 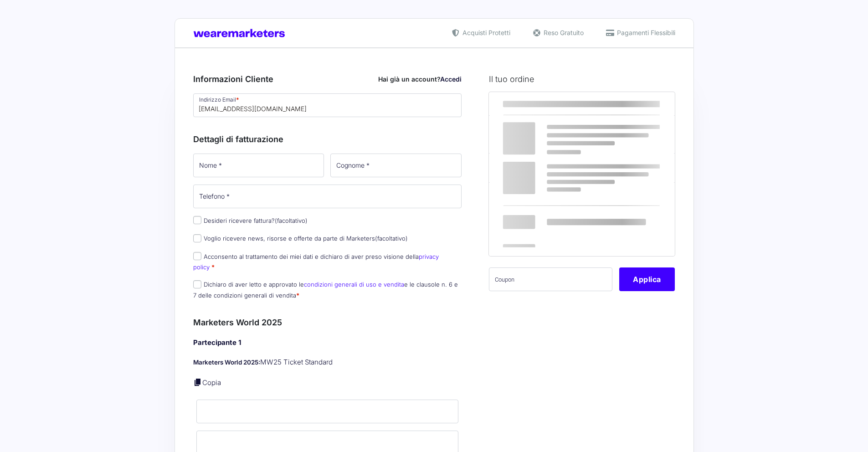 I want to click on label: Voglio ricevere news, risorse e offerte da parte di Marketers, so click(x=300, y=238).